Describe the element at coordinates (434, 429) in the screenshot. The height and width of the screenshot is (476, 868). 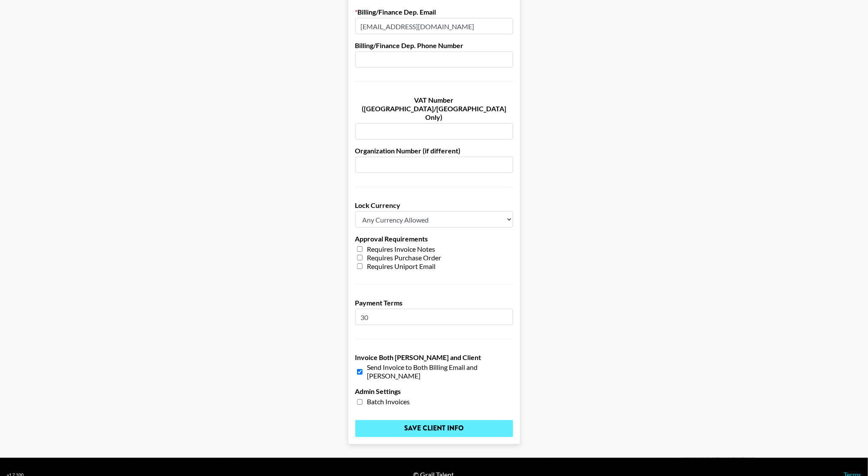
I see `input: Save Client Info` at that location.